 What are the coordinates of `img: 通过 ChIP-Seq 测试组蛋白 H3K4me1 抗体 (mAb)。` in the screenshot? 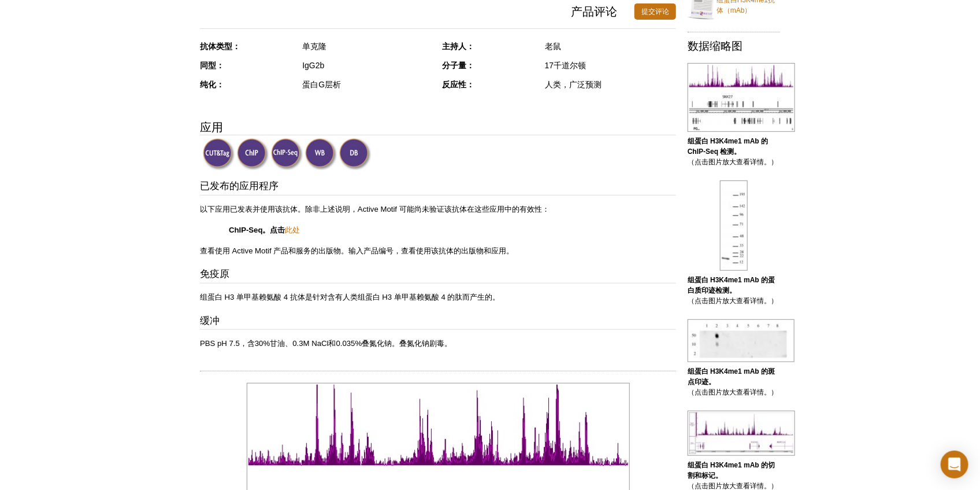 It's located at (741, 97).